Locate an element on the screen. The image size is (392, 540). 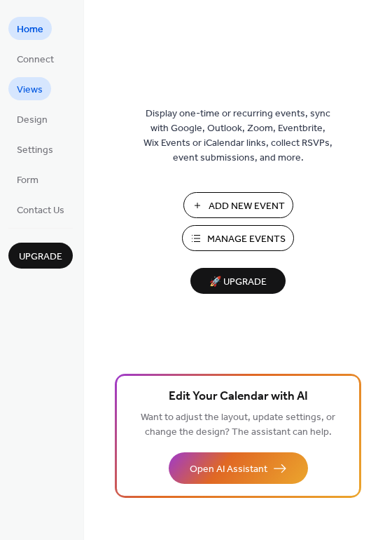
span: 🚀 Upgrade is located at coordinates (238, 282).